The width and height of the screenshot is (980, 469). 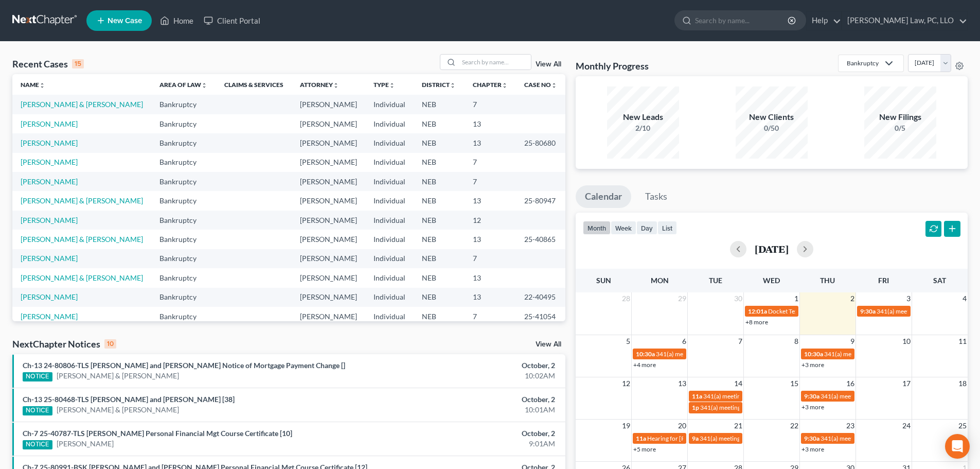 What do you see at coordinates (540, 316) in the screenshot?
I see `td: 25-41054` at bounding box center [540, 316].